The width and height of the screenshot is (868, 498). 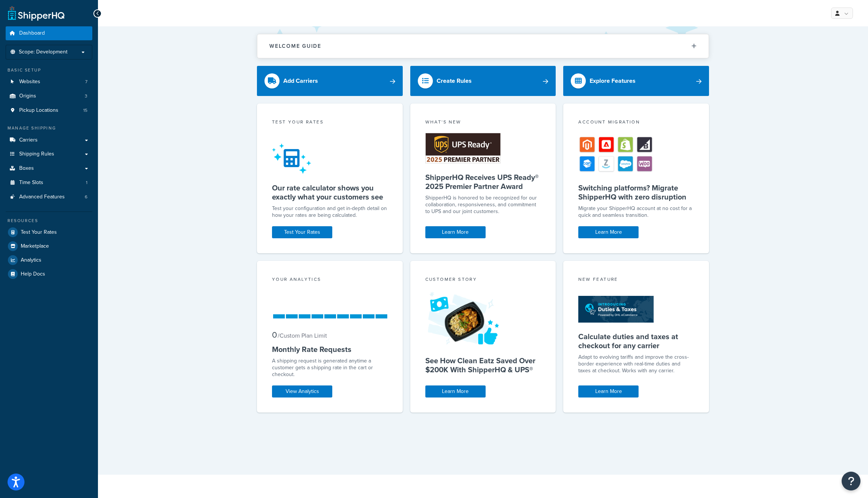 What do you see at coordinates (49, 33) in the screenshot?
I see `a: Dashboard` at bounding box center [49, 33].